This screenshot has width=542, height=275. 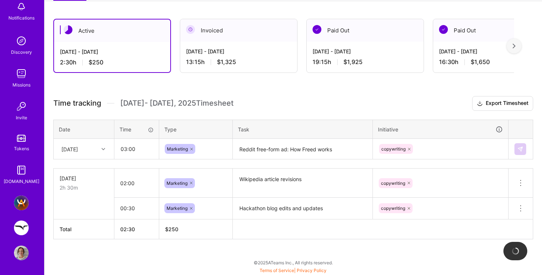 I want to click on div: Discovery, so click(x=21, y=52).